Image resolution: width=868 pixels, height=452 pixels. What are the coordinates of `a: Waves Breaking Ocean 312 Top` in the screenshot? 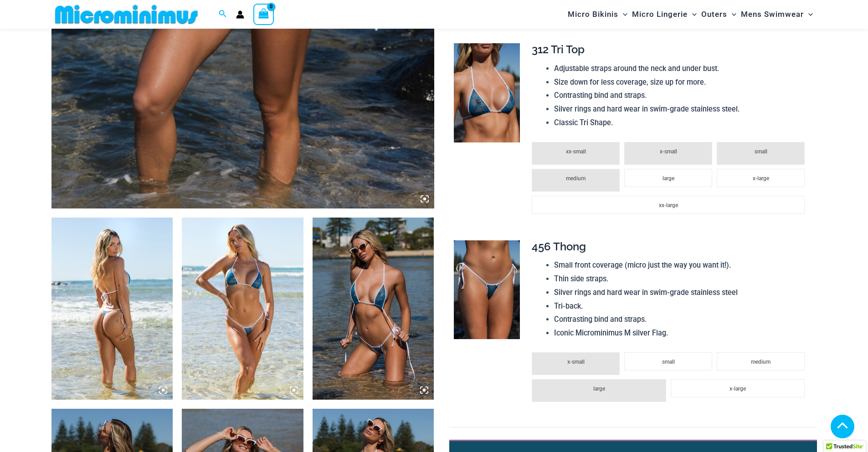 It's located at (486, 93).